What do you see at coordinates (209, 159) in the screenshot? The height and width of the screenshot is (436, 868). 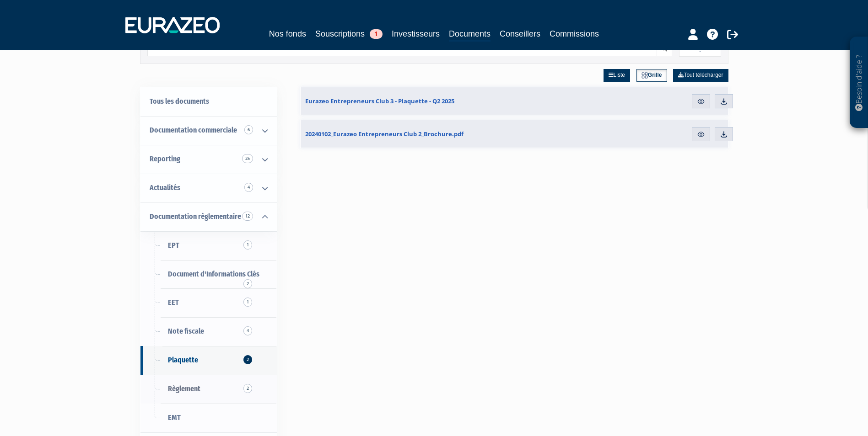 I see `a: Reporting 25` at bounding box center [209, 159].